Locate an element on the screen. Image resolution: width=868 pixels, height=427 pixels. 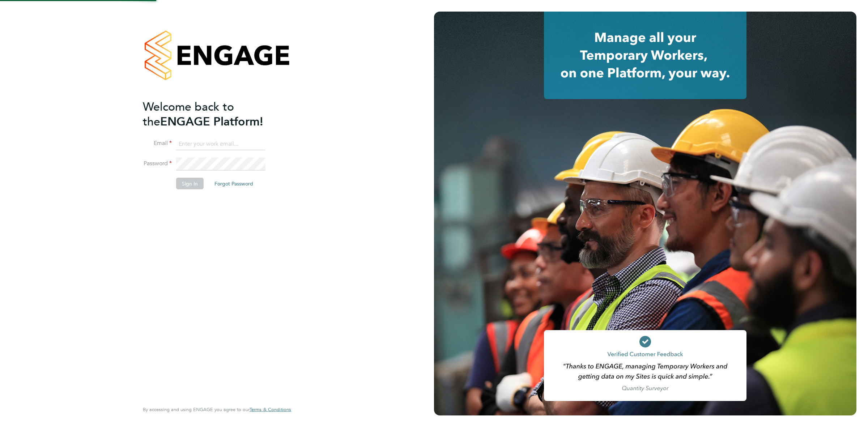
span: Welcome back to the is located at coordinates (189, 114).